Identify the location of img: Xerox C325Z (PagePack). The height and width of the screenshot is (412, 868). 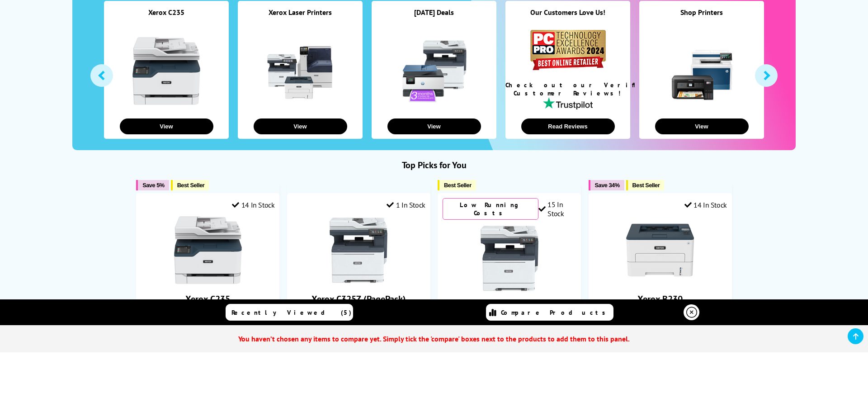
(359, 250).